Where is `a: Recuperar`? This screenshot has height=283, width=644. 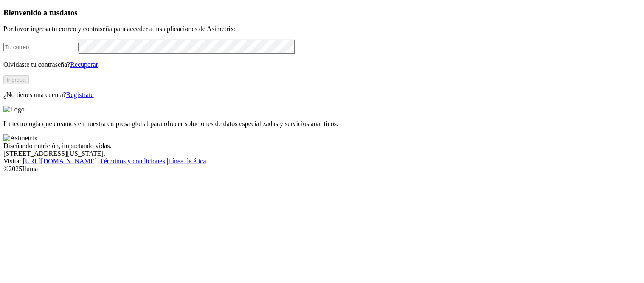
a: Recuperar is located at coordinates (84, 64).